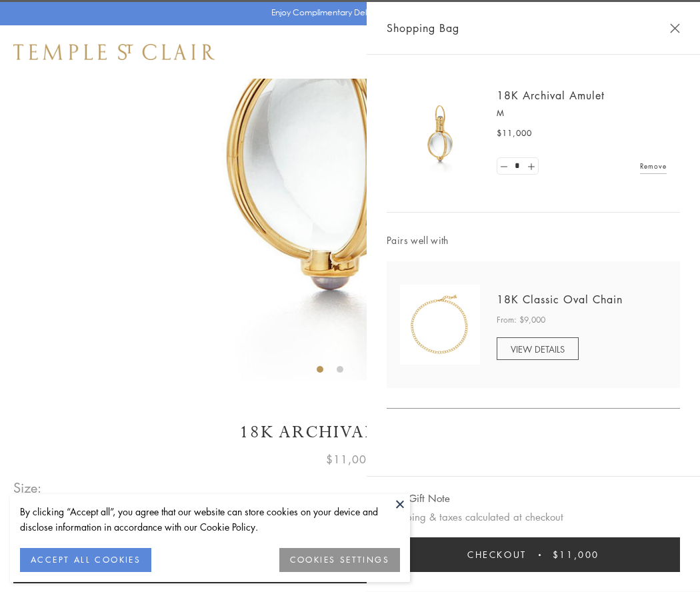 This screenshot has height=592, width=700. What do you see at coordinates (422, 28) in the screenshot?
I see `span: Shopping Bag` at bounding box center [422, 28].